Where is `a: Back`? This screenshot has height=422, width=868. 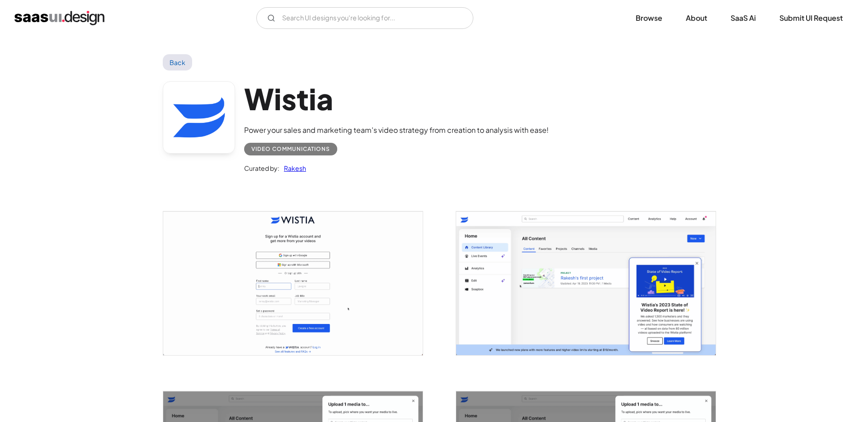 a: Back is located at coordinates (177, 63).